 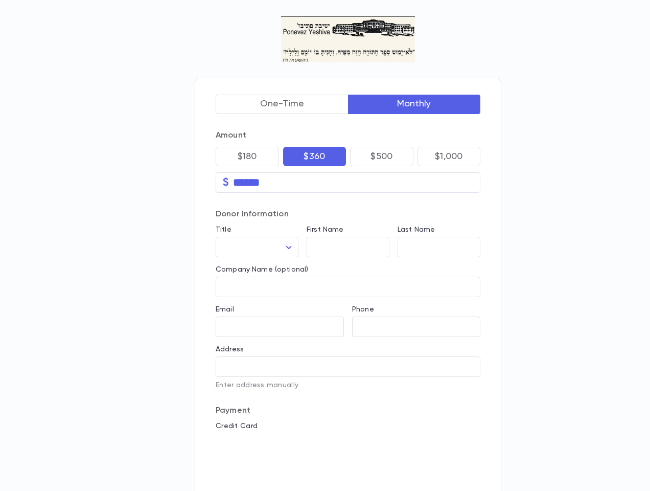 What do you see at coordinates (381, 156) in the screenshot?
I see `p: $500` at bounding box center [381, 156].